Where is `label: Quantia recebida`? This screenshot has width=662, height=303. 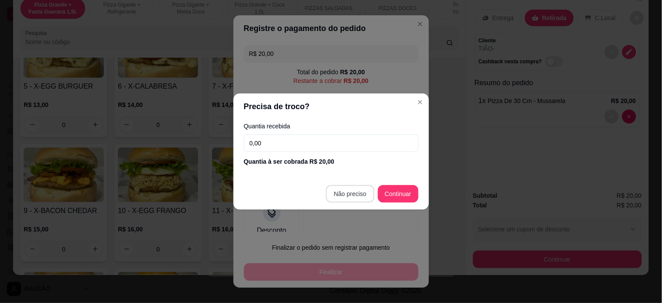
label: Quantia recebida is located at coordinates (331, 126).